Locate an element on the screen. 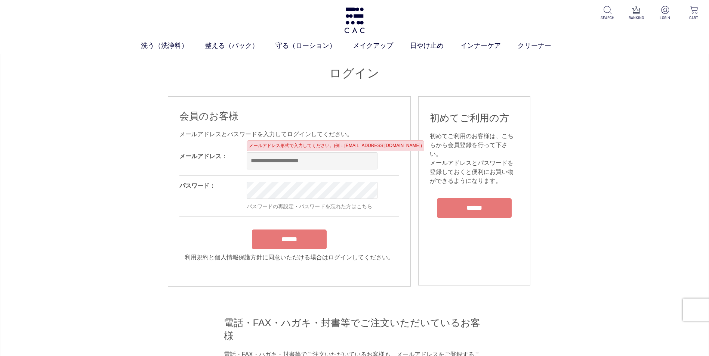 This screenshot has width=709, height=356. a: 整える（パック） is located at coordinates (240, 46).